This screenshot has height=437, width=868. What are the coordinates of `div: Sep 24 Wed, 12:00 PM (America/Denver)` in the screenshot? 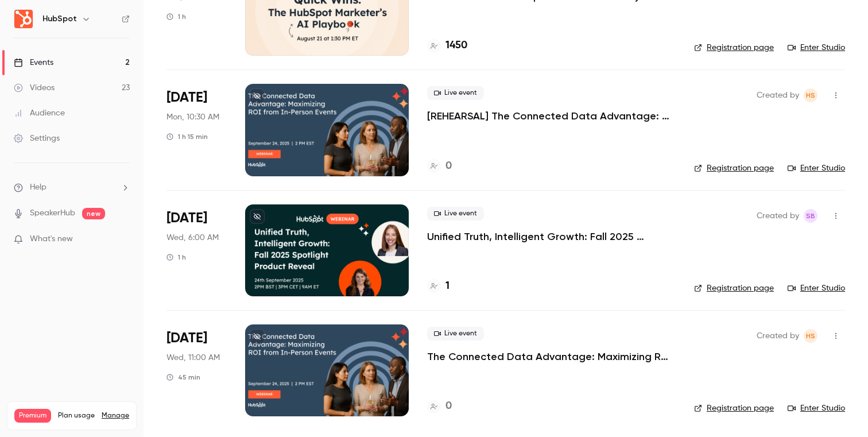 It's located at (196, 370).